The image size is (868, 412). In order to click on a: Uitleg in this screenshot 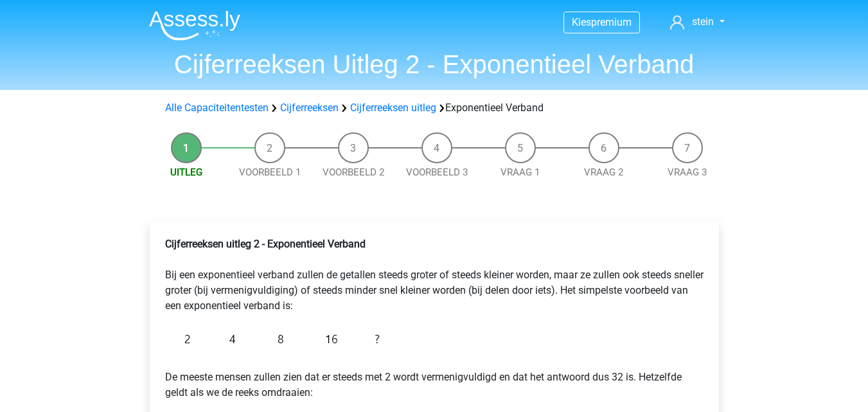, I will do `click(186, 172)`.